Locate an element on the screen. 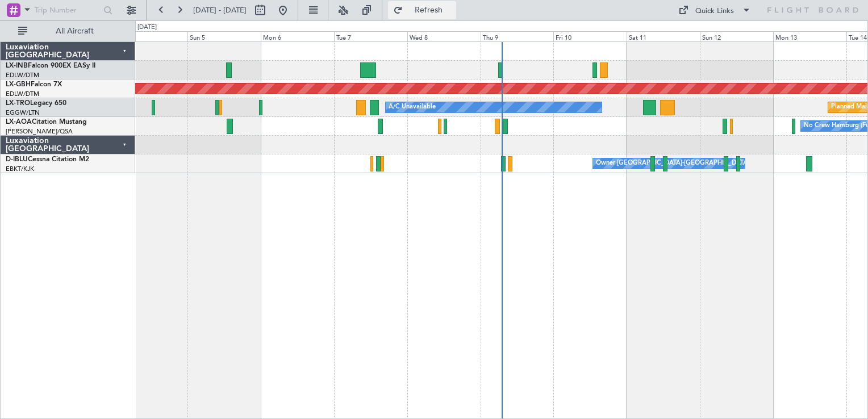  a: LX-GBHFalcon 7X is located at coordinates (33, 85).